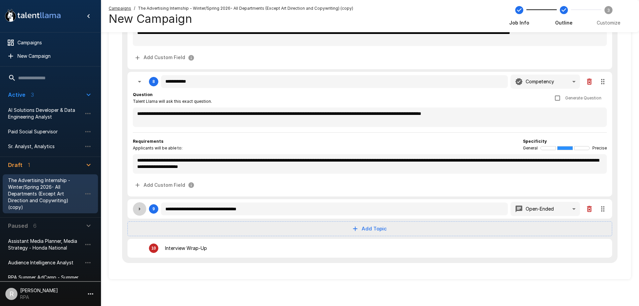 The width and height of the screenshot is (639, 306). What do you see at coordinates (186, 248) in the screenshot?
I see `p: Interview Wrap-Up` at bounding box center [186, 248].